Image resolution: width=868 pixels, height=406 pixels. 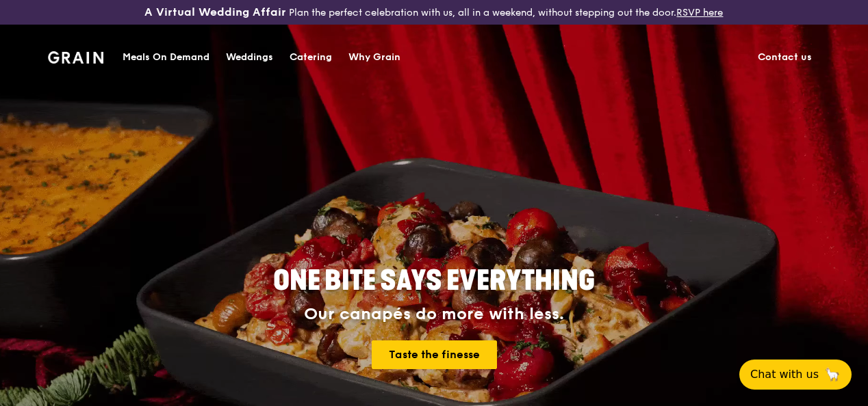 I want to click on a: Catering, so click(x=311, y=58).